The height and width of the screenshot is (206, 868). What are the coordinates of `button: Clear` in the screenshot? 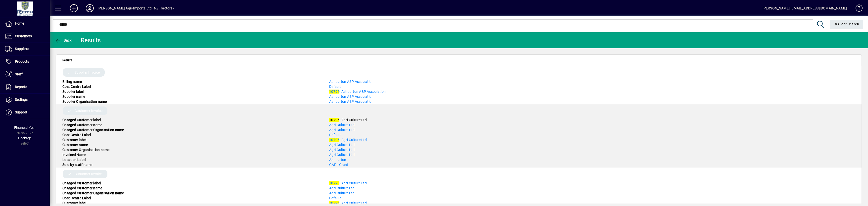 It's located at (847, 25).